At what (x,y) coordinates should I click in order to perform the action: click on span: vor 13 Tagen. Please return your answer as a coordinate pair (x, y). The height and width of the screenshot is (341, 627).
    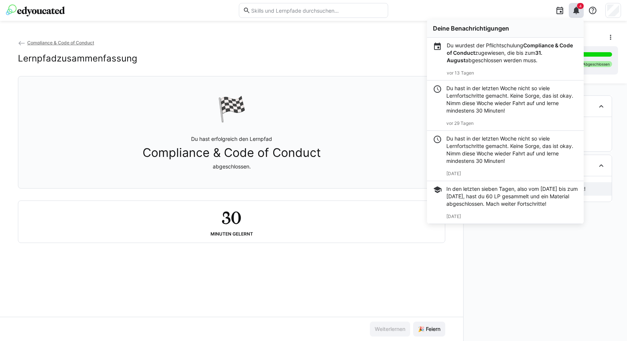
    Looking at the image, I should click on (460, 73).